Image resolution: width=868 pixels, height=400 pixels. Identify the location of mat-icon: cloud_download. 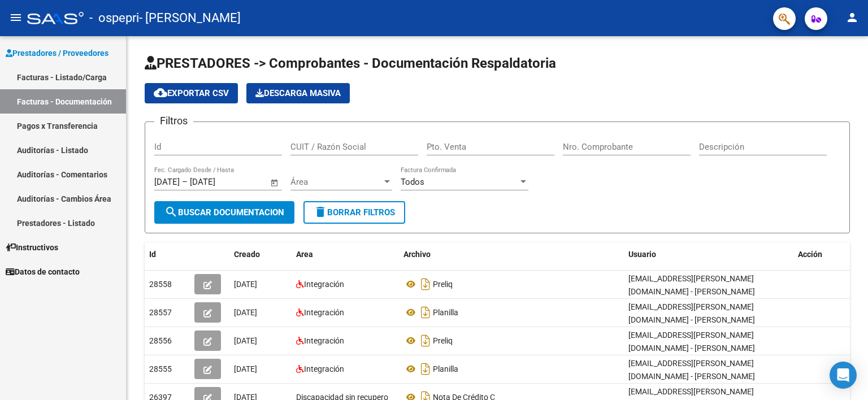
(161, 93).